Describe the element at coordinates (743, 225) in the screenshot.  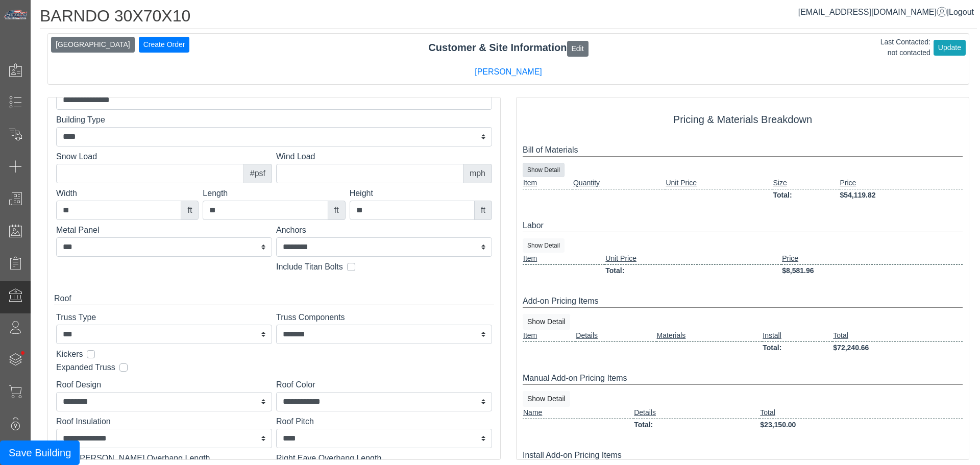
I see `div: Labor` at that location.